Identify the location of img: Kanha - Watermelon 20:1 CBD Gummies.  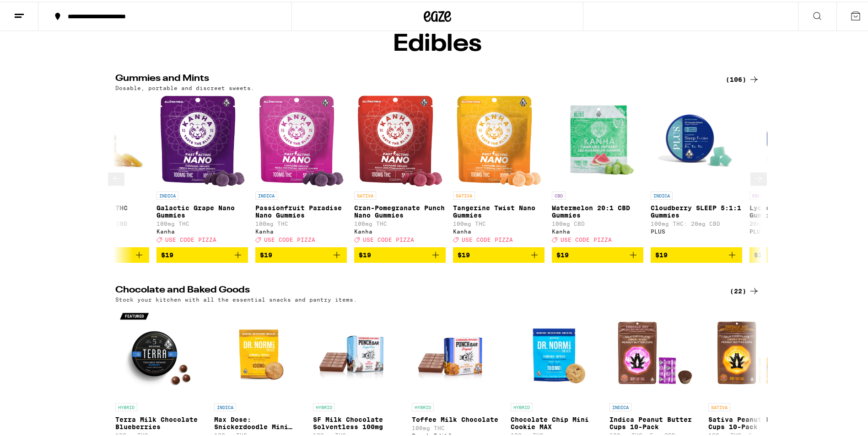
(598, 139).